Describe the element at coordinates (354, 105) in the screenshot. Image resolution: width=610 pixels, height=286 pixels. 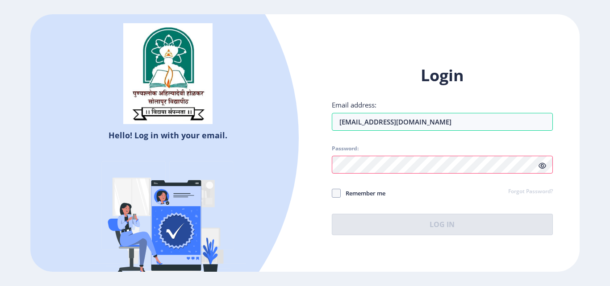
I see `label: Email address:` at that location.